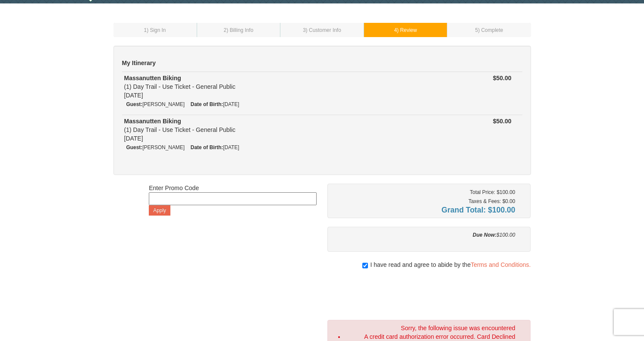 This screenshot has width=644, height=341. I want to click on h4: Grand Total: $100.00, so click(425, 210).